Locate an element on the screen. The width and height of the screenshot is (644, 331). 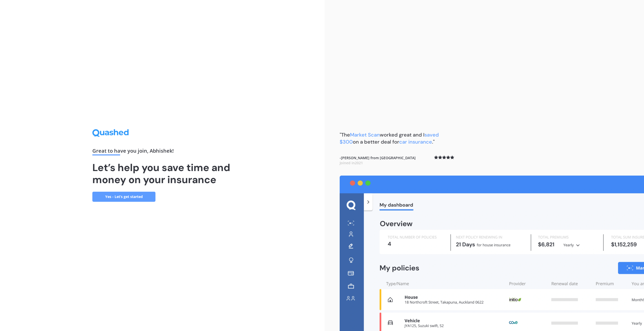
span: saved $300 is located at coordinates (389, 139).